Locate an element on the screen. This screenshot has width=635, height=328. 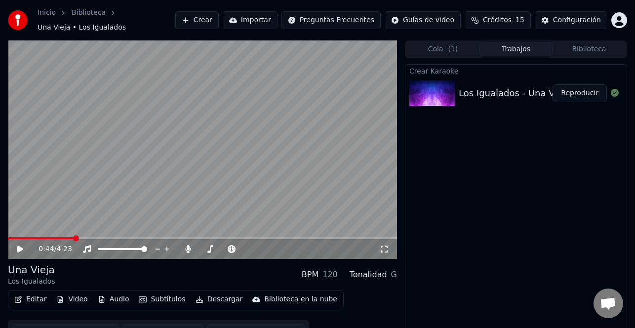
button: Biblioteca is located at coordinates (589, 49).